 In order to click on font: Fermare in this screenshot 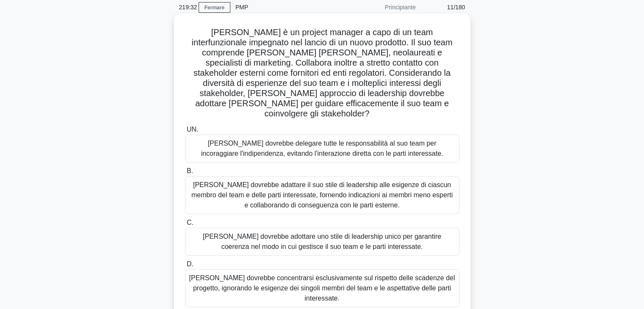, I will do `click(214, 8)`.